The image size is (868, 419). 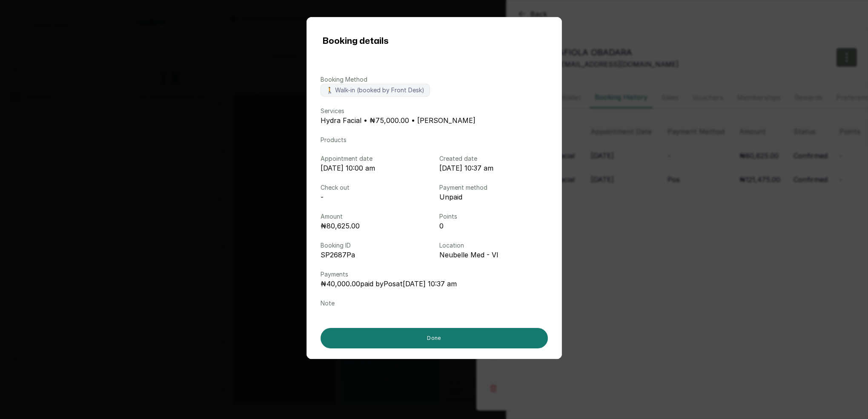 What do you see at coordinates (434, 338) in the screenshot?
I see `button: Done` at bounding box center [434, 338].